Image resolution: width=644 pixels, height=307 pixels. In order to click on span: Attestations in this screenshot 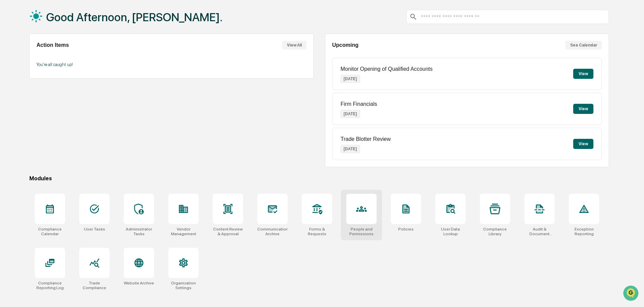, I will do `click(69, 88)`.